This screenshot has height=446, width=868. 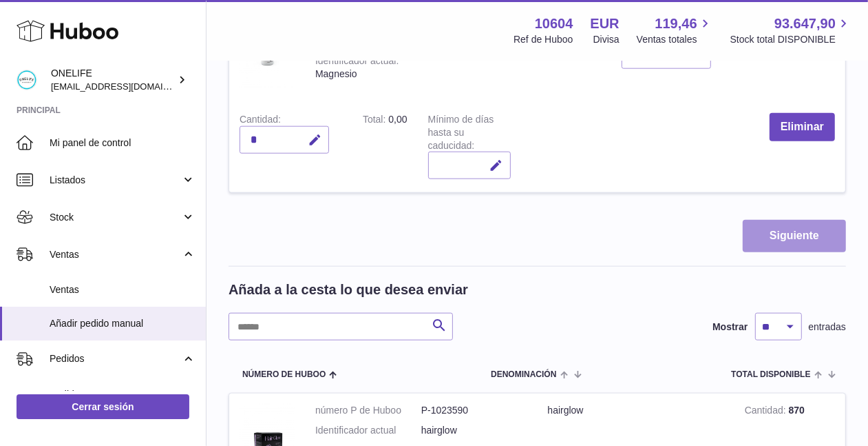 I want to click on button: Eliminar, so click(x=802, y=127).